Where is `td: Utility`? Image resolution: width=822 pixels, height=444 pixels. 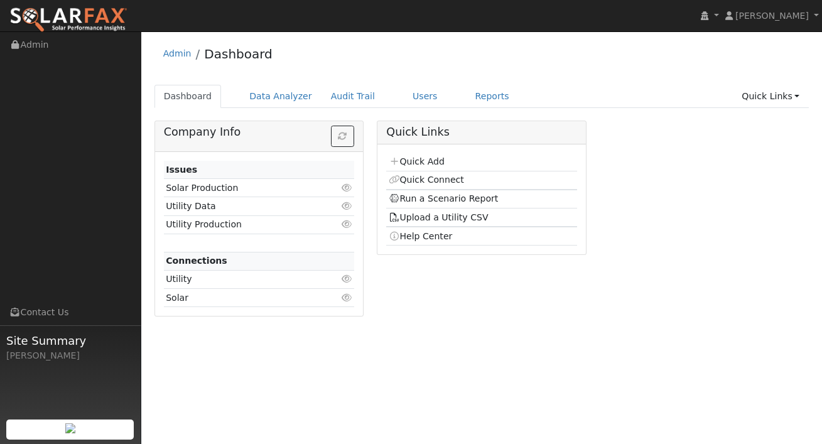
td: Utility is located at coordinates (244, 279).